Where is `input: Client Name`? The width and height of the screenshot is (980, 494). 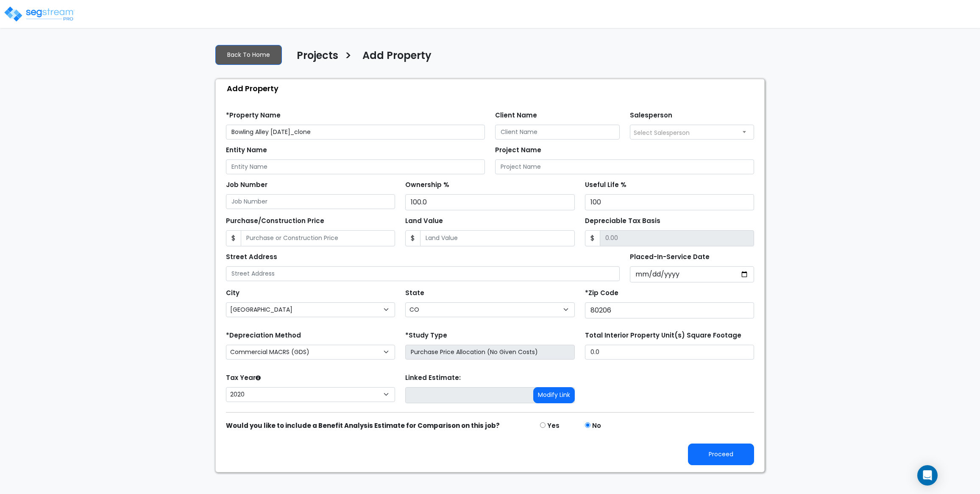 input: Client Name is located at coordinates (557, 132).